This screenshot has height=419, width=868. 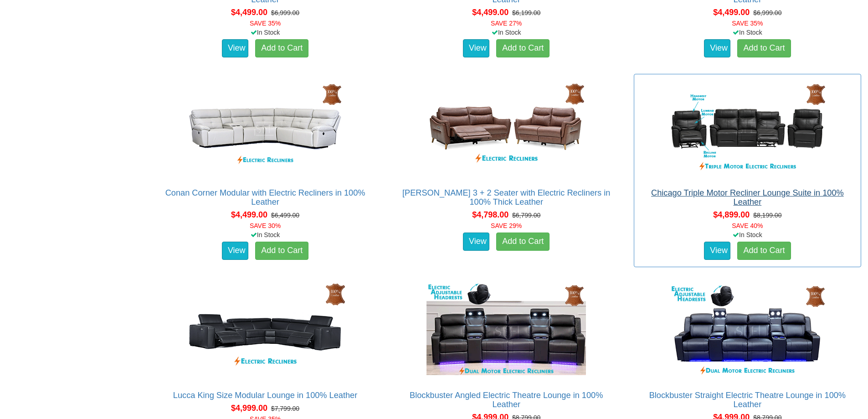 What do you see at coordinates (490, 215) in the screenshot?
I see `span: $4,798.00` at bounding box center [490, 215].